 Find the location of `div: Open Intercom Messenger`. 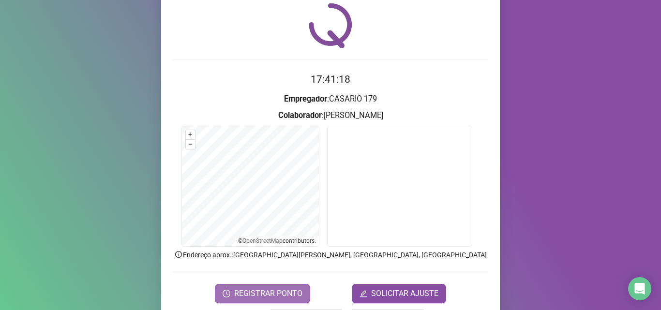

div: Open Intercom Messenger is located at coordinates (639, 289).